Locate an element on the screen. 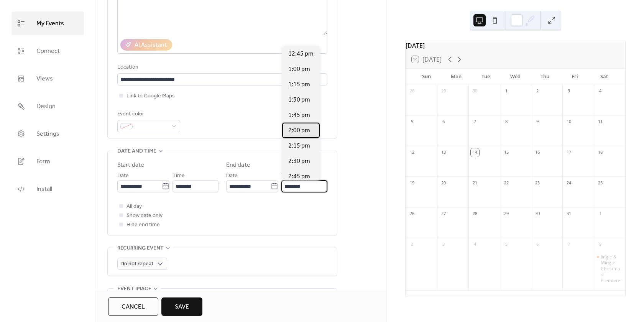 This screenshot has width=644, height=322. div: End date is located at coordinates (238, 165).